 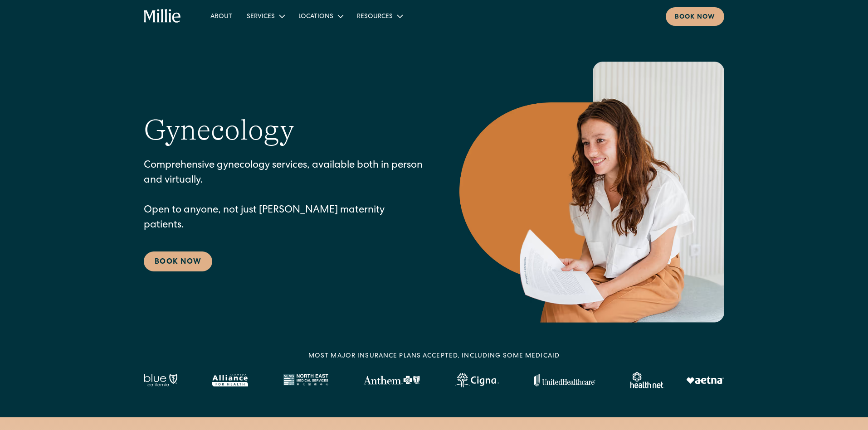 I want to click on img: Alameda Alliance logo, so click(x=230, y=380).